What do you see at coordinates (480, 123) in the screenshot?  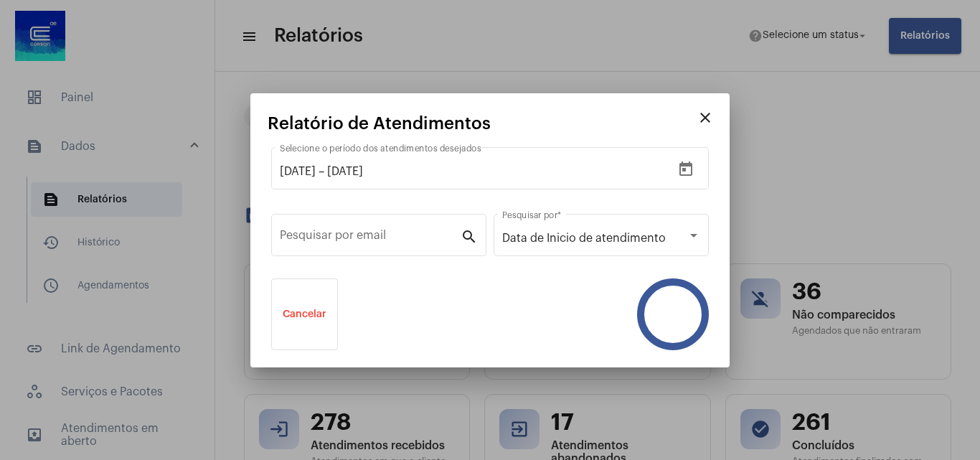 I see `mat-card-title: Relatório de Atendimentos` at bounding box center [480, 123].